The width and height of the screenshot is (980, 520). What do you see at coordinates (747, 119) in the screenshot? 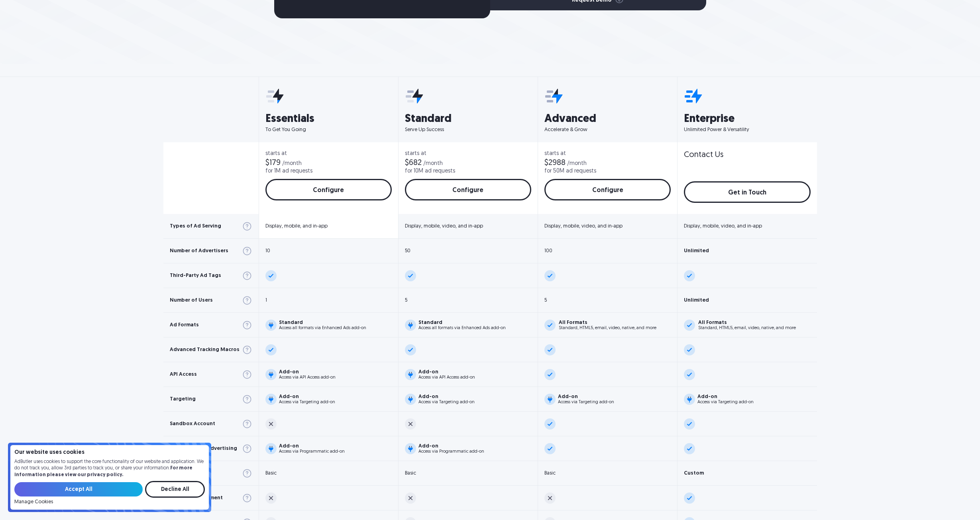
I see `h3: Enterprise` at bounding box center [747, 119].